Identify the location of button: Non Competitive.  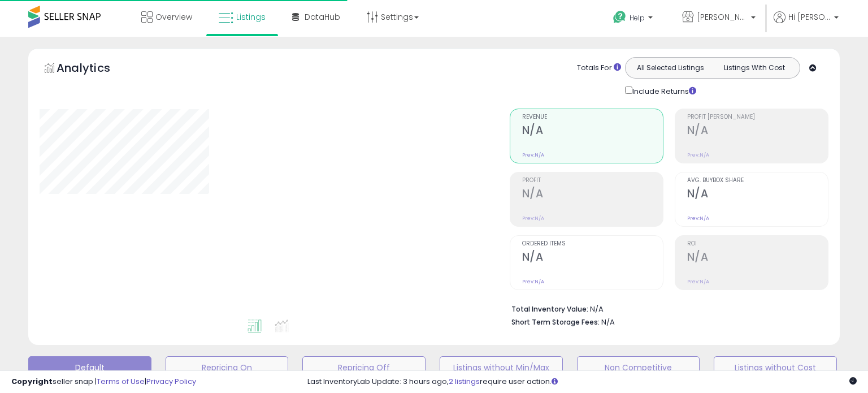
(638, 367).